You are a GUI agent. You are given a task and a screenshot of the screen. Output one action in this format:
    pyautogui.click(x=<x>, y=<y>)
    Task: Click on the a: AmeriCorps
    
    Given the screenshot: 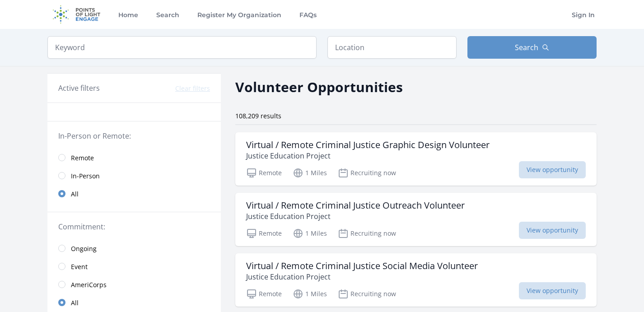 What is the action you would take?
    pyautogui.click(x=134, y=285)
    